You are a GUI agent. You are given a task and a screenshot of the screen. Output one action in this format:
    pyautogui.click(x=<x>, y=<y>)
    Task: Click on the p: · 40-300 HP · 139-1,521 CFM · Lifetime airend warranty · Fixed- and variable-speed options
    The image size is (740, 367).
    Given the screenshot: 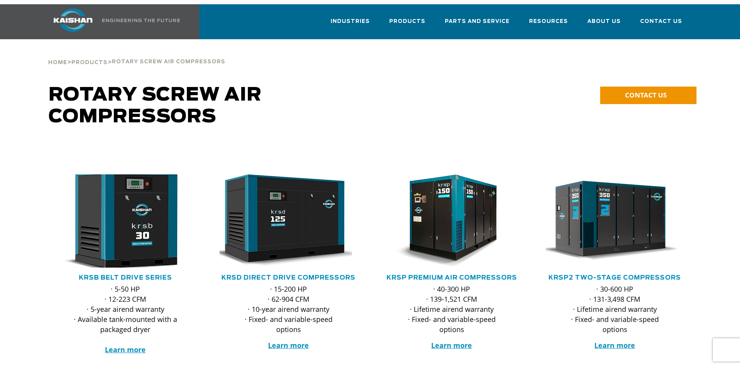 What is the action you would take?
    pyautogui.click(x=452, y=309)
    